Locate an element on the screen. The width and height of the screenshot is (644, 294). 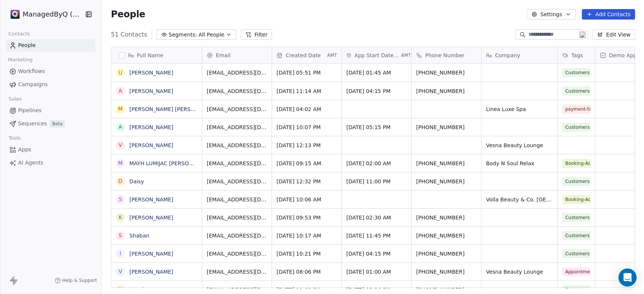
span: App Start Date Time is located at coordinates (376, 55).